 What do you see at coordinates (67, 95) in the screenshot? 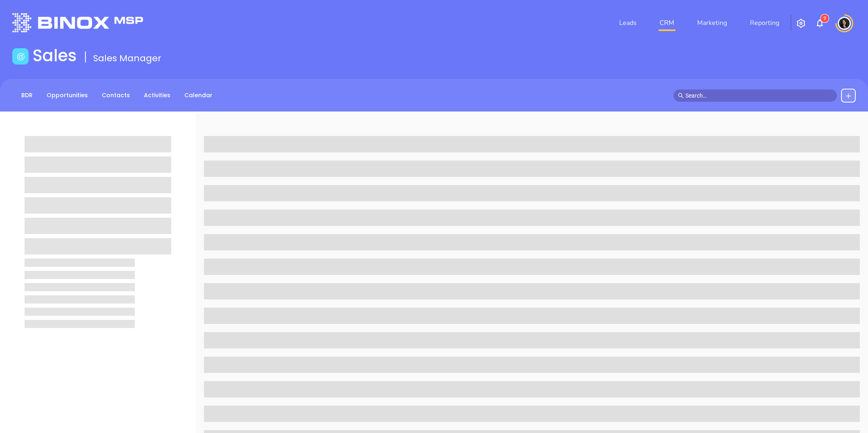
I see `a: Opportunities` at bounding box center [67, 95].